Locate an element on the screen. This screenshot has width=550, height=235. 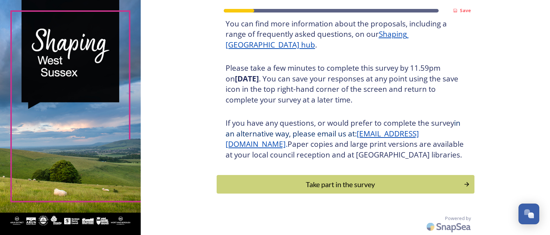
button: Continue is located at coordinates (345, 185).